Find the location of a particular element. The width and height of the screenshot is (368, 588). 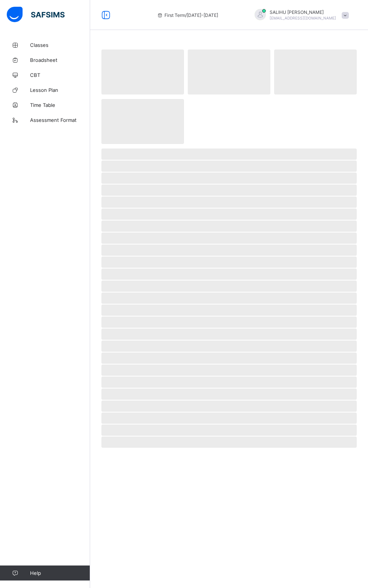

span: Help is located at coordinates (60, 573).